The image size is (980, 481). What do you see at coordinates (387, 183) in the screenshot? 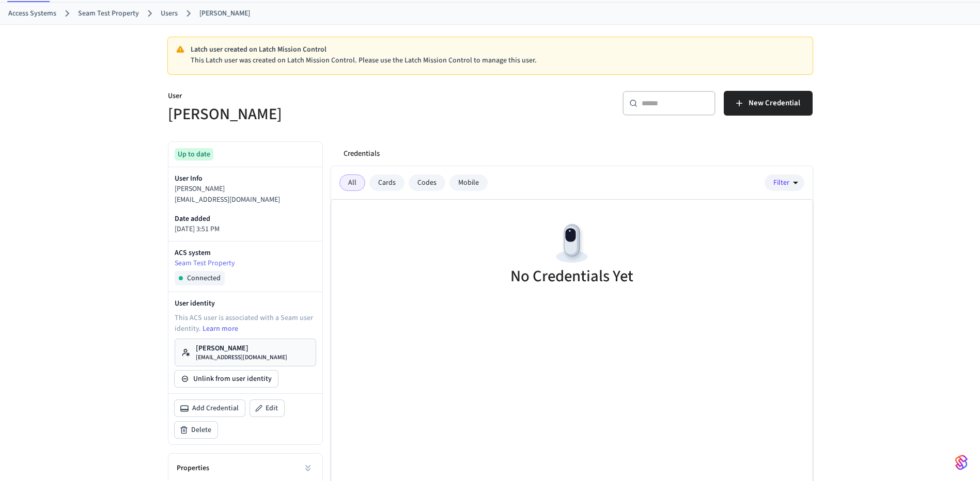
I see `div: Cards` at bounding box center [387, 183].